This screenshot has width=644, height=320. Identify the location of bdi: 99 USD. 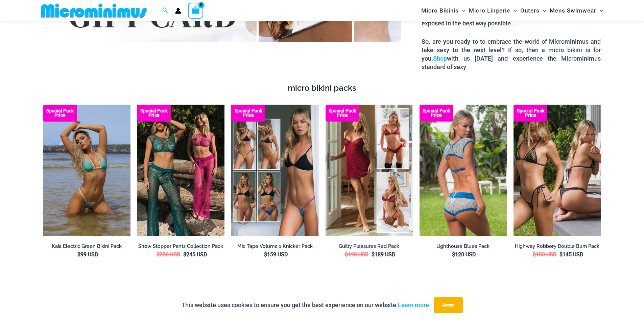
(88, 254).